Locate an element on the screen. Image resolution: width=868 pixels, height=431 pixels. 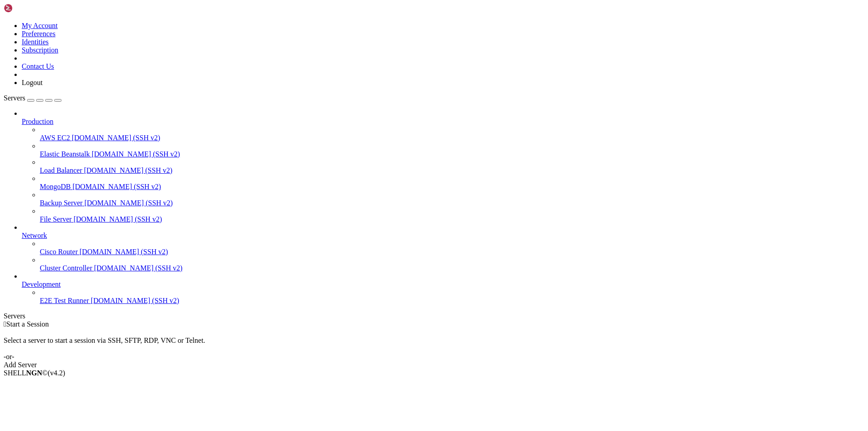
span: MongoDB is located at coordinates (55, 187).